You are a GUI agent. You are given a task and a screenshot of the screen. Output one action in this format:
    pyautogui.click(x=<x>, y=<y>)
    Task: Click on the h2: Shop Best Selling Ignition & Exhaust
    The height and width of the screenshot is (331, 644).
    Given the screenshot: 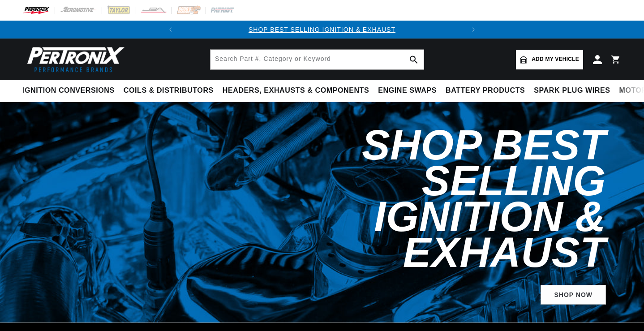 What is the action you would take?
    pyautogui.click(x=414, y=199)
    